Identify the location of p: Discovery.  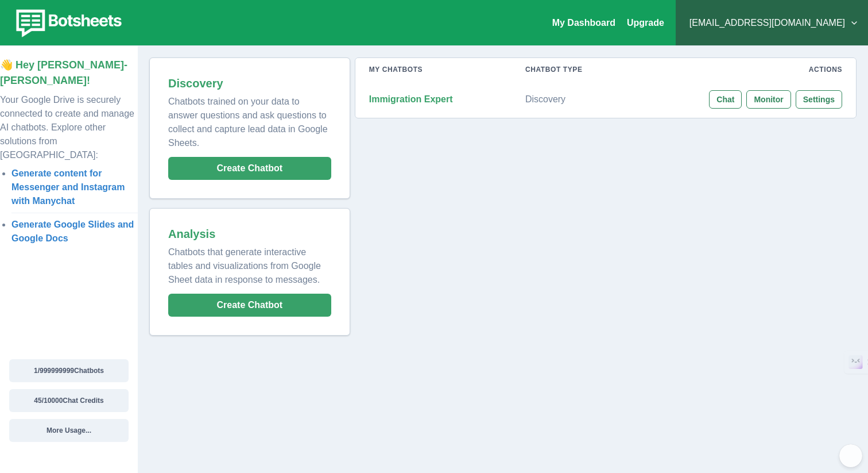
(571, 99).